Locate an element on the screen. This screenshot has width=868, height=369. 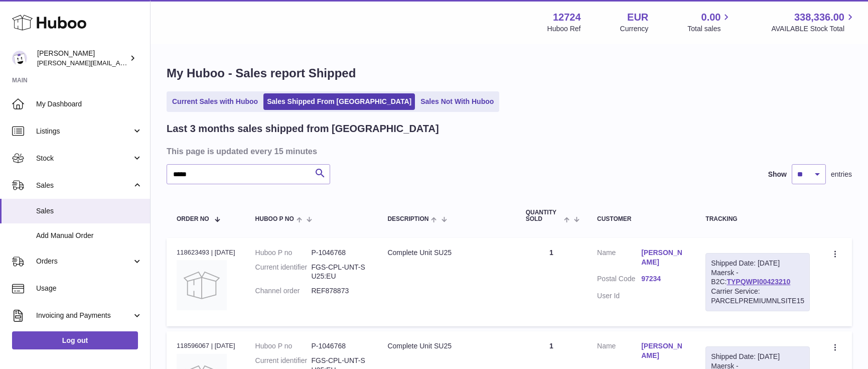
span: Add Manual Order is located at coordinates (89, 236).